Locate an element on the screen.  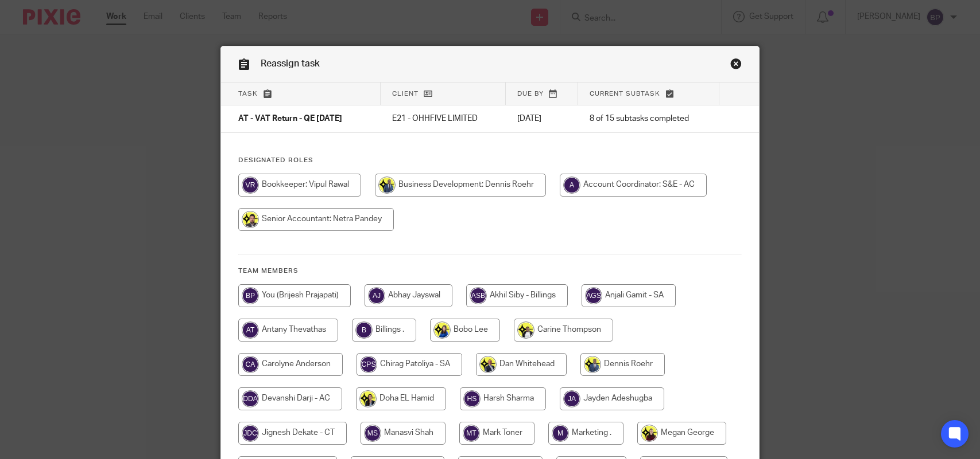
h4: Team members is located at coordinates (489, 271).